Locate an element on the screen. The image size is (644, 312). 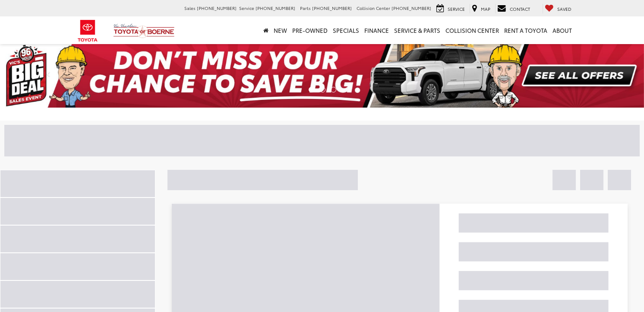
a: New is located at coordinates (281, 30).